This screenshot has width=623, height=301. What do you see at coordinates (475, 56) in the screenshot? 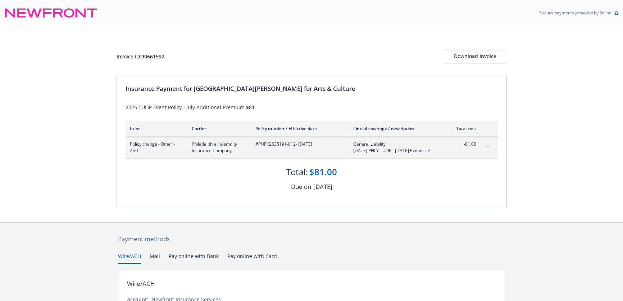
I see `button: Download Invoice` at bounding box center [475, 56].